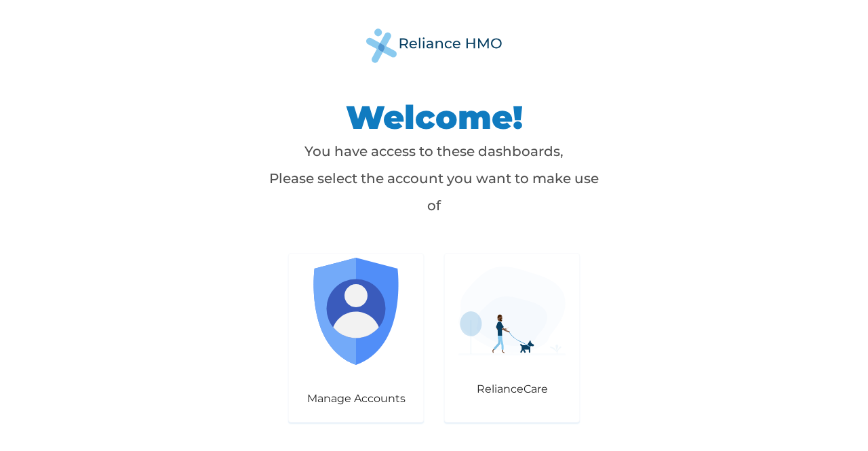 Image resolution: width=868 pixels, height=451 pixels. Describe the element at coordinates (434, 45) in the screenshot. I see `img: RelianceHMO's Logo` at that location.